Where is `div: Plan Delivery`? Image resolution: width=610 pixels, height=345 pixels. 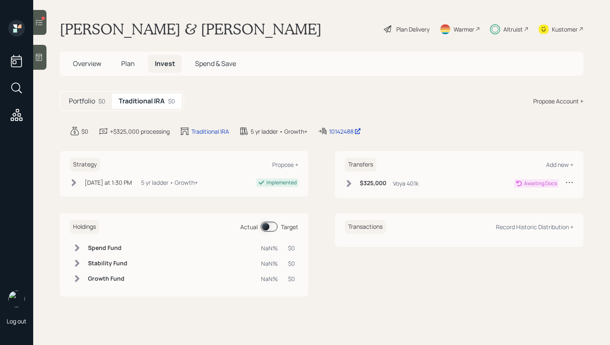 div: Plan Delivery is located at coordinates (413, 29).